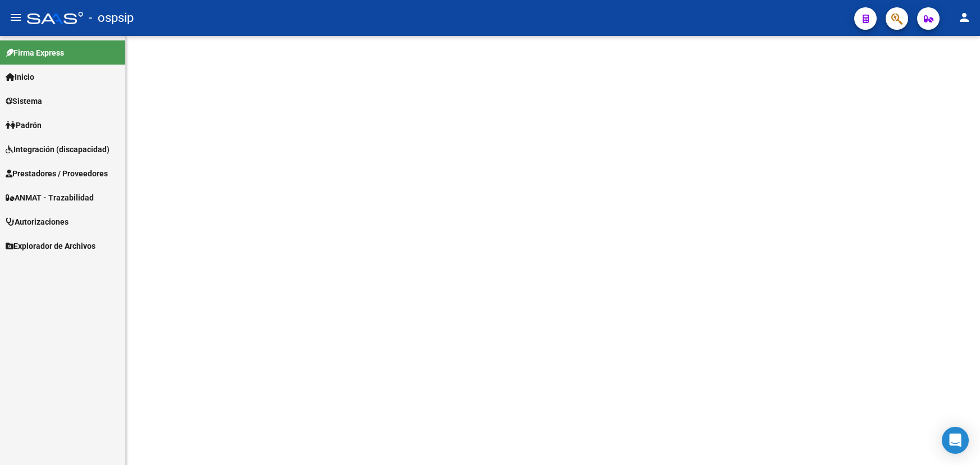 Image resolution: width=980 pixels, height=465 pixels. Describe the element at coordinates (57, 173) in the screenshot. I see `span: Prestadores / Proveedores` at that location.